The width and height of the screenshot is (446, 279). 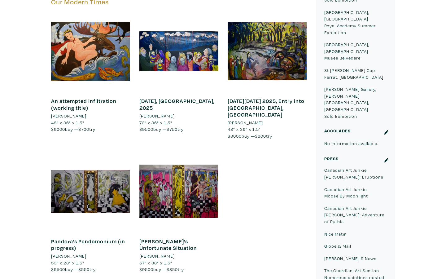 What do you see at coordinates (355, 192) in the screenshot?
I see `p: Canadian Art Junkie Moose By Moonlight` at bounding box center [355, 192].